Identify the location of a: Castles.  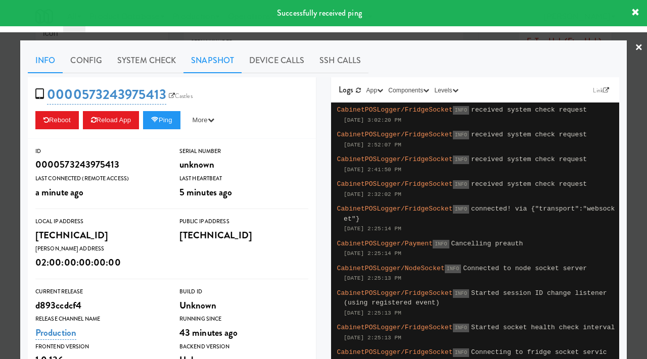
(180, 96).